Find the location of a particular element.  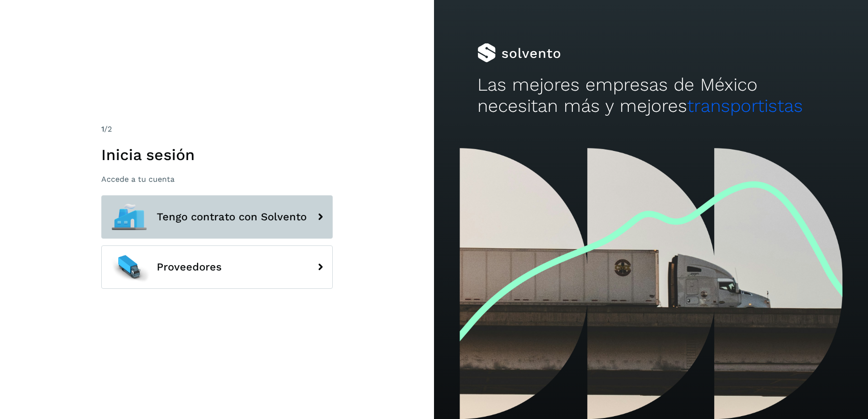

h2: Las mejores empresas de México necesitan más y mejores is located at coordinates (651, 95).